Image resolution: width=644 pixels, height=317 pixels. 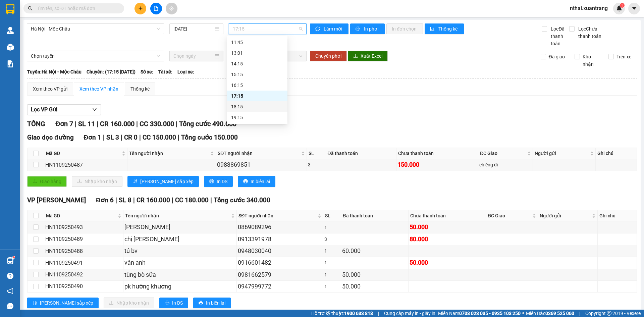 I want to click on span: aim, so click(x=171, y=8).